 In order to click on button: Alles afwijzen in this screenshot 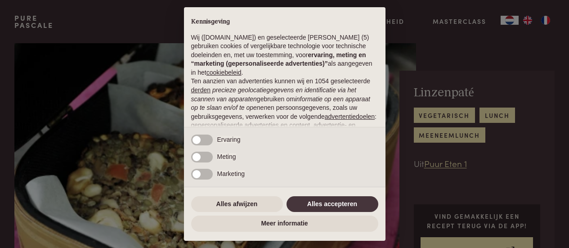, I will do `click(237, 204)`.